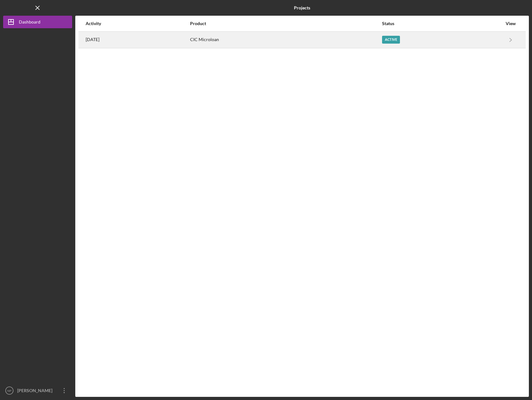 The width and height of the screenshot is (532, 400). What do you see at coordinates (9, 390) in the screenshot?
I see `text: NP` at bounding box center [9, 390].